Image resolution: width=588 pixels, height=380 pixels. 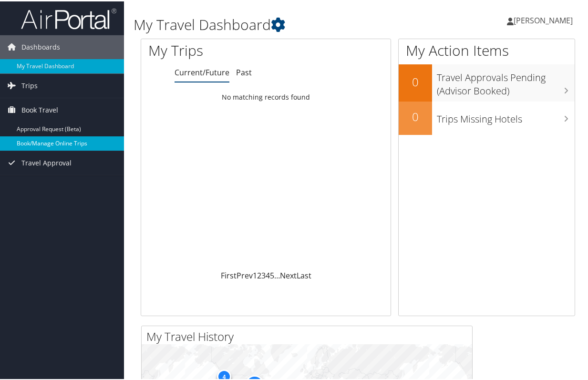 I want to click on a: 2, so click(x=259, y=274).